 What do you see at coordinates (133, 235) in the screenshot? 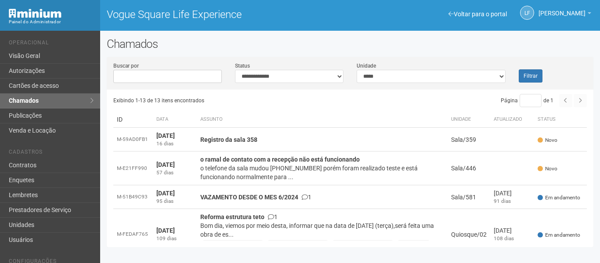
I see `td: M-FEDAF765` at bounding box center [133, 235].